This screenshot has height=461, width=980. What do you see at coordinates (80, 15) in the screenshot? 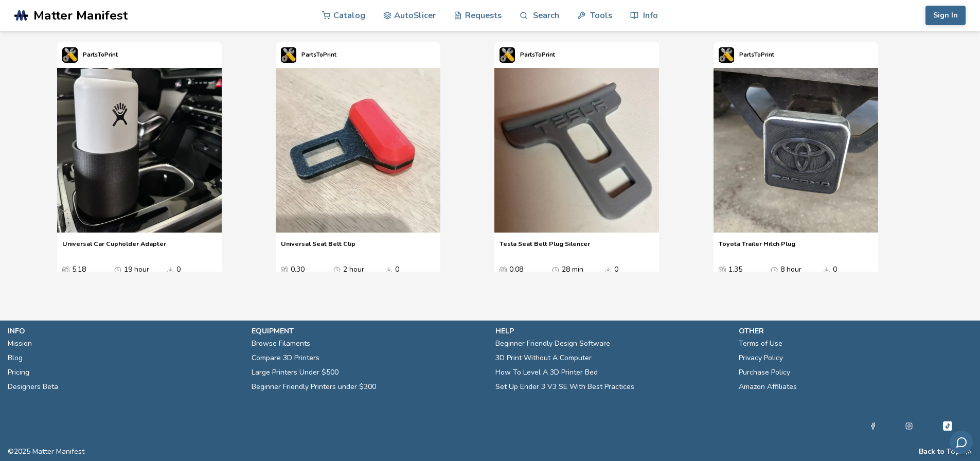
I see `span: Matter Manifest` at bounding box center [80, 15].